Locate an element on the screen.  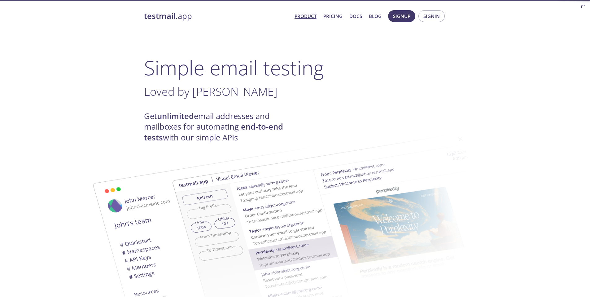
h1: Simple email testing is located at coordinates (295, 68).